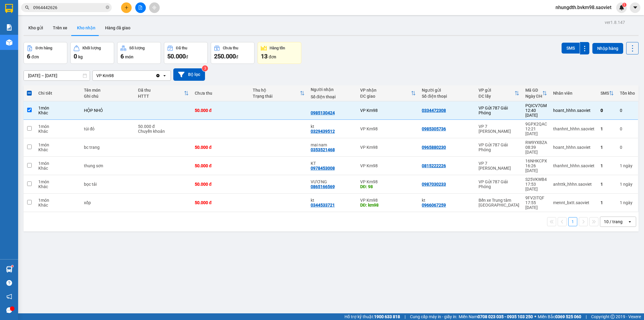 The height and width of the screenshot is (320, 644). I want to click on div: 0985305736, so click(434, 129).